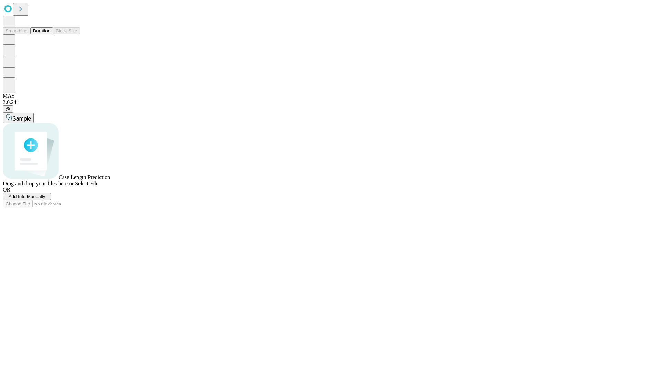 The image size is (661, 372). Describe the element at coordinates (27, 196) in the screenshot. I see `span: Add Info Manually` at that location.